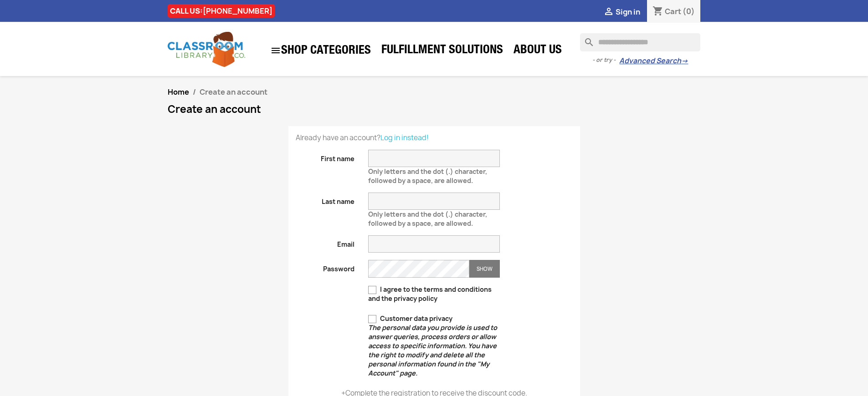 The height and width of the screenshot is (396, 868). What do you see at coordinates (606, 60) in the screenshot?
I see `span: - or try -` at bounding box center [606, 60].